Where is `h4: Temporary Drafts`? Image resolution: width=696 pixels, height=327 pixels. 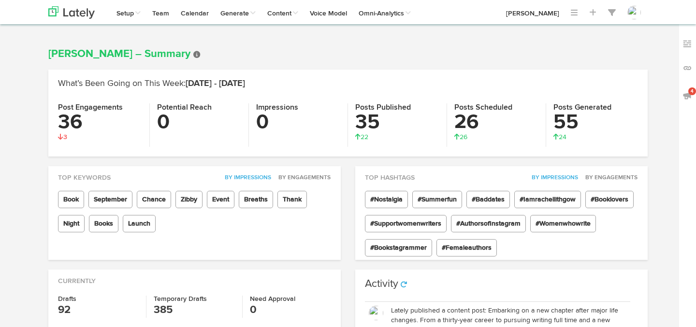 h4: Temporary Drafts is located at coordinates (194, 299).